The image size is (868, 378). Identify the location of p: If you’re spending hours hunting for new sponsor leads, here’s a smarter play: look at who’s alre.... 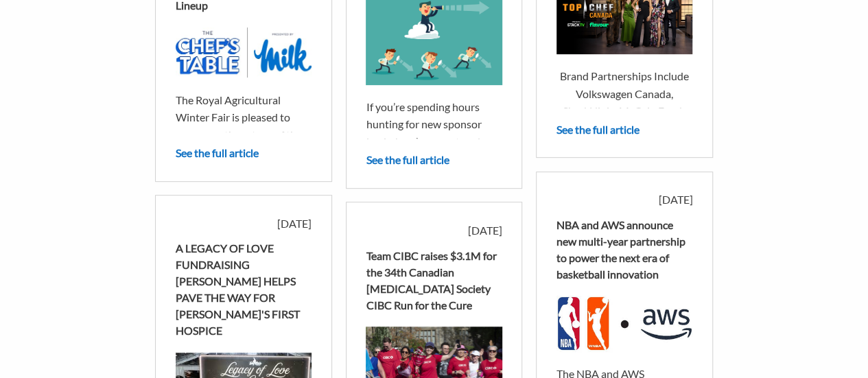
(434, 195).